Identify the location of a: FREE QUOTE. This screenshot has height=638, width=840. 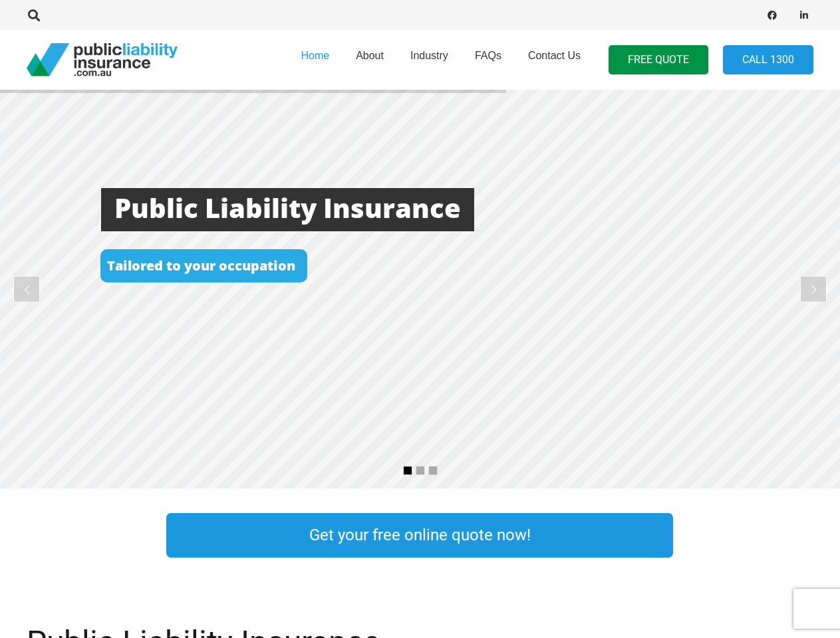
(658, 60).